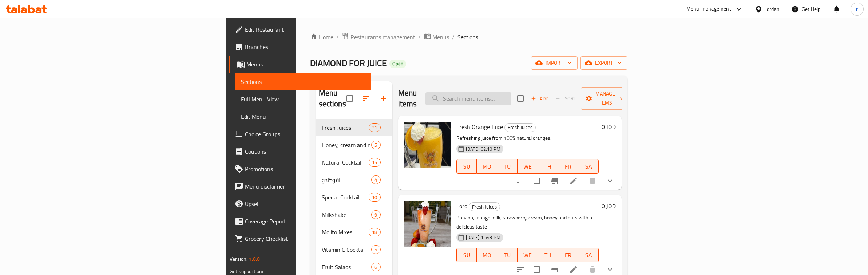  I want to click on button: WE, so click(528, 255).